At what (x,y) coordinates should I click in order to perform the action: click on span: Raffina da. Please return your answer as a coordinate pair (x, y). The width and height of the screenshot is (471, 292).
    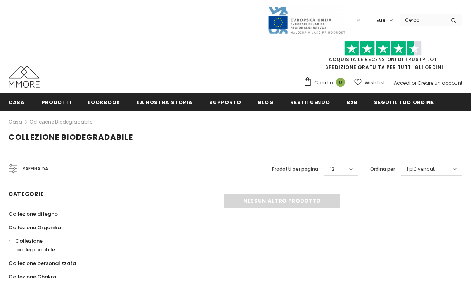
    Looking at the image, I should click on (35, 169).